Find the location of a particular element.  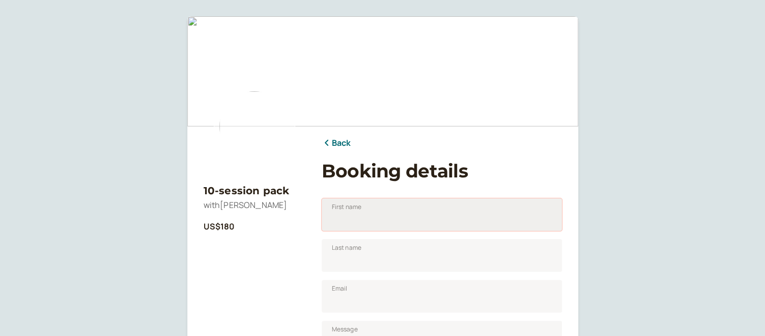

span: Message is located at coordinates (345, 329).